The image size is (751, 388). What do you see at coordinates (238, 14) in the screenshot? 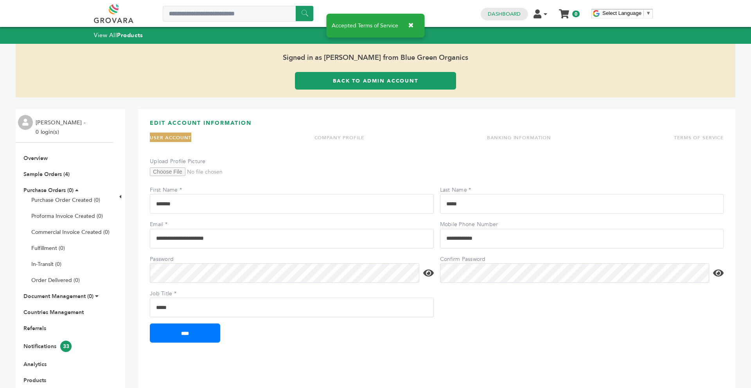
I see `input: Search a product or brand...` at bounding box center [238, 14].